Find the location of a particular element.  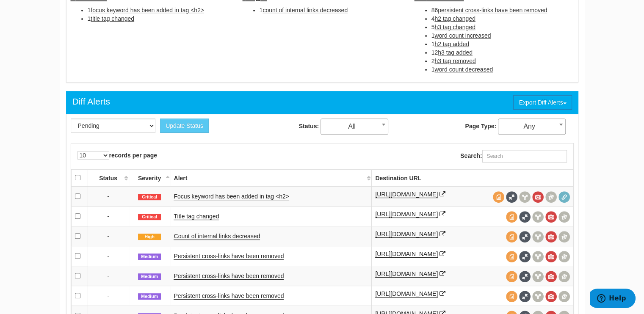

span: word count increased is located at coordinates (462, 36).